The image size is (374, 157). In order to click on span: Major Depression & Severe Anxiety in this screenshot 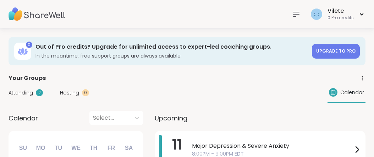, I will do `click(272, 146)`.